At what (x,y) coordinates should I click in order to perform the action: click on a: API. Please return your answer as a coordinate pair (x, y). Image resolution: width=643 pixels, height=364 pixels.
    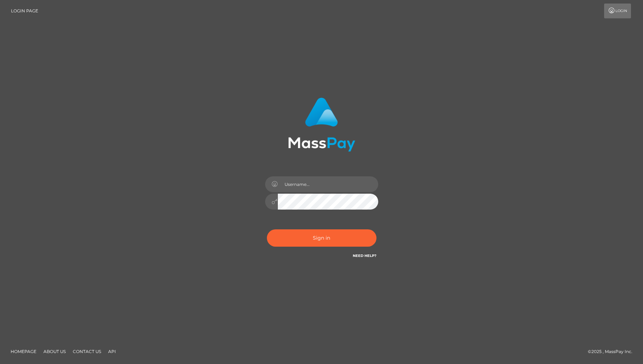
    Looking at the image, I should click on (112, 352).